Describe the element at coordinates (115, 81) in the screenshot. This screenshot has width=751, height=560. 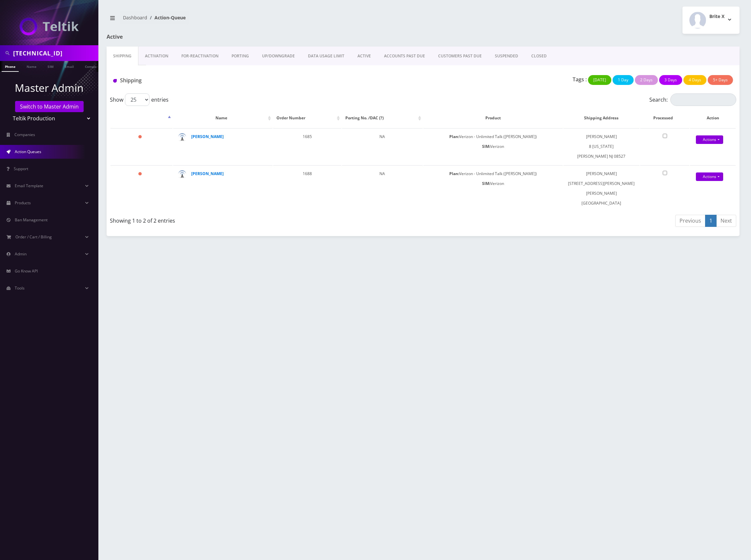
I see `img: Shipping` at that location.